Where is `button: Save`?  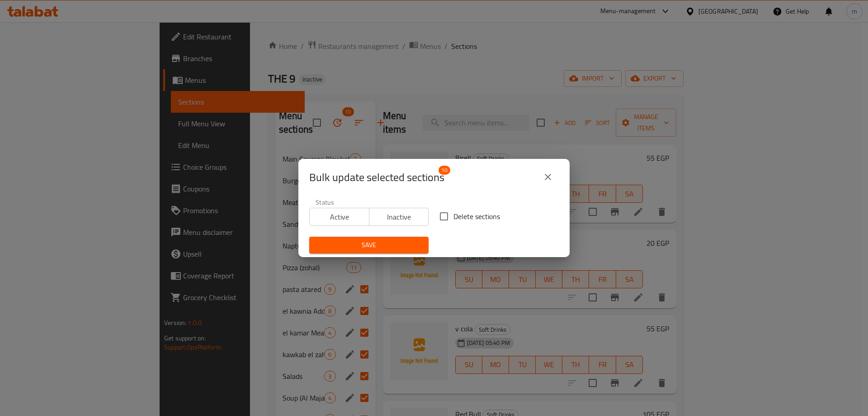
button: Save is located at coordinates (370, 244).